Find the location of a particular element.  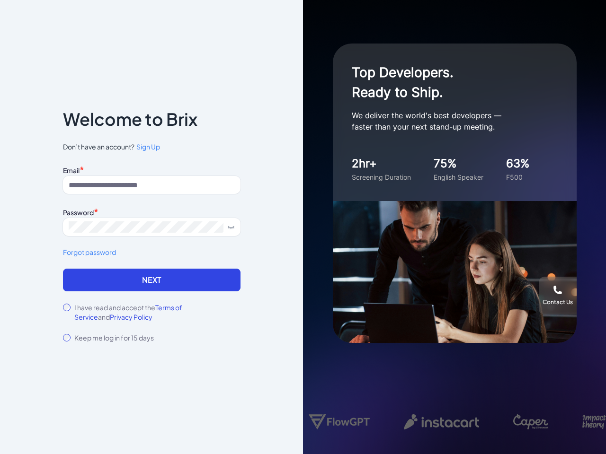

a: Forgot password is located at coordinates (151, 252).